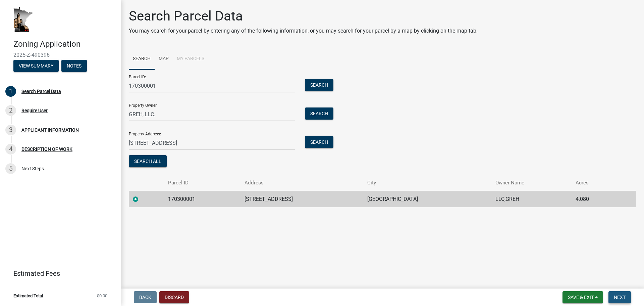 This screenshot has width=644, height=306. What do you see at coordinates (164, 59) in the screenshot?
I see `a: Map` at bounding box center [164, 59].